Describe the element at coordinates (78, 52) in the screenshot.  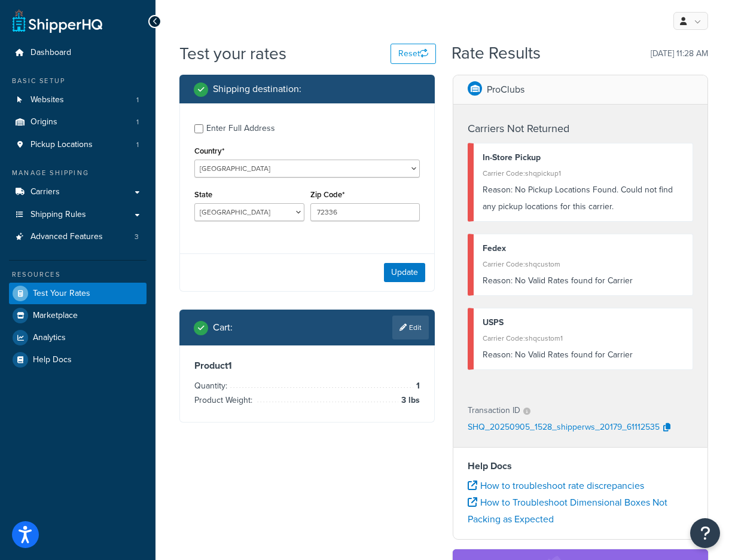
I see `a: Dashboard` at that location.